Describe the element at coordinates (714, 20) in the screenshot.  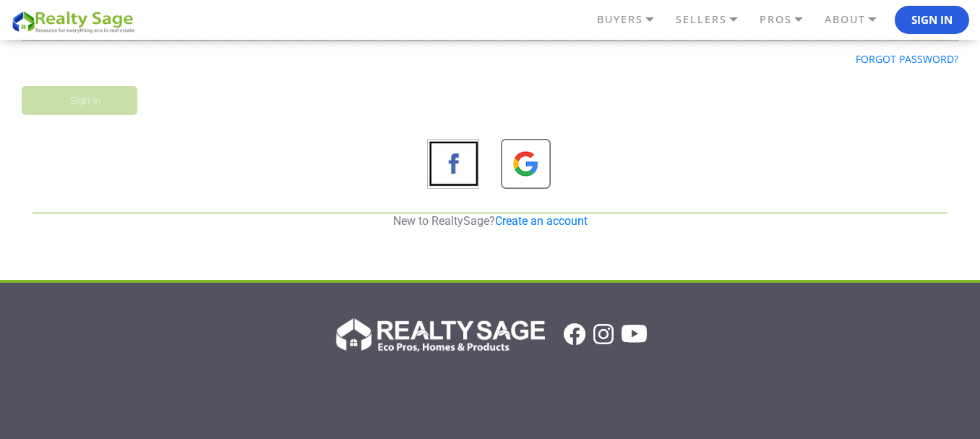
I see `a: SELLERS` at that location.